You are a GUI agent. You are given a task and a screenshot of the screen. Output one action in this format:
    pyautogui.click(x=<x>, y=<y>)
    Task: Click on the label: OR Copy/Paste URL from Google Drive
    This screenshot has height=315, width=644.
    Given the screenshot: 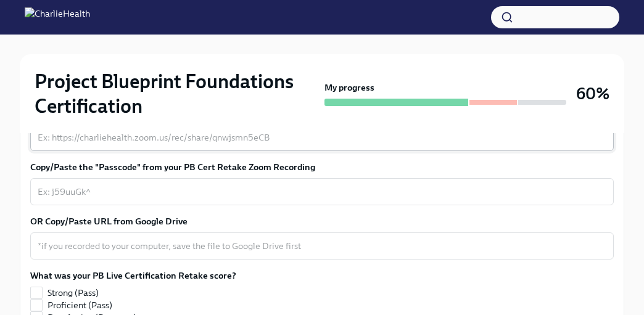 What is the action you would take?
    pyautogui.click(x=322, y=221)
    